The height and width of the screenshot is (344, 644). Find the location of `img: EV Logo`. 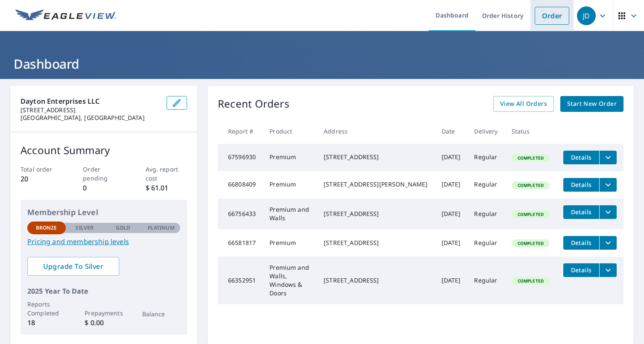

img: EV Logo is located at coordinates (66, 16).